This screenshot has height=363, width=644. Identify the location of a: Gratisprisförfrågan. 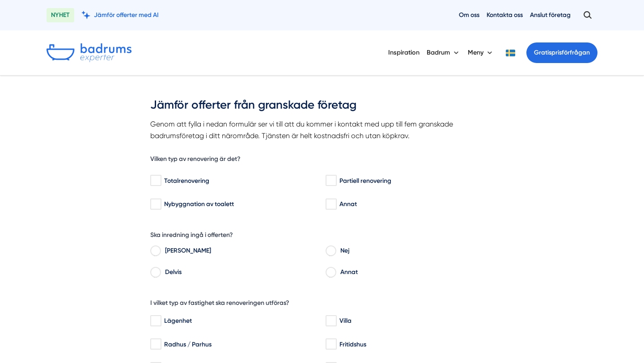
(561, 53).